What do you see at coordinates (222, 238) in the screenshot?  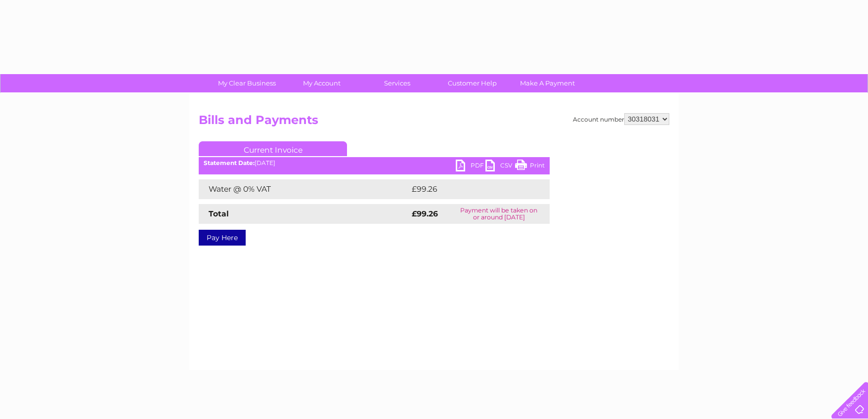 I see `a: Pay Here` at bounding box center [222, 238].